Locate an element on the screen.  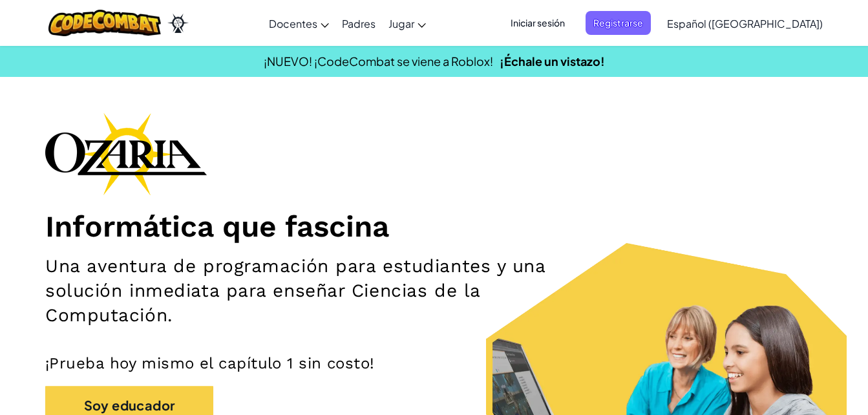
a: Jugar is located at coordinates (407, 23).